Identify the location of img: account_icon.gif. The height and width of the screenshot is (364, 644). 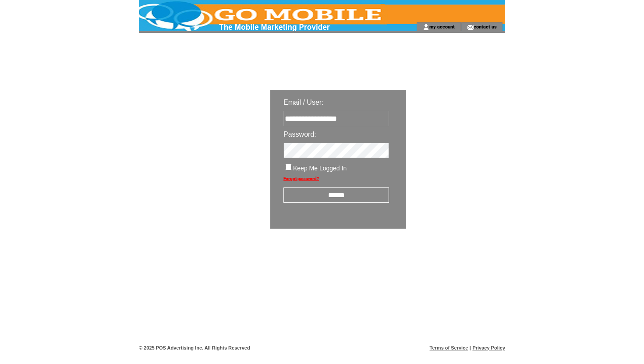
(426, 27).